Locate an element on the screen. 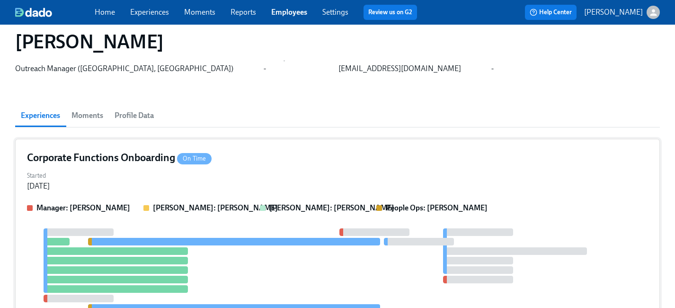 The image size is (675, 308). a: Experiences is located at coordinates (150, 12).